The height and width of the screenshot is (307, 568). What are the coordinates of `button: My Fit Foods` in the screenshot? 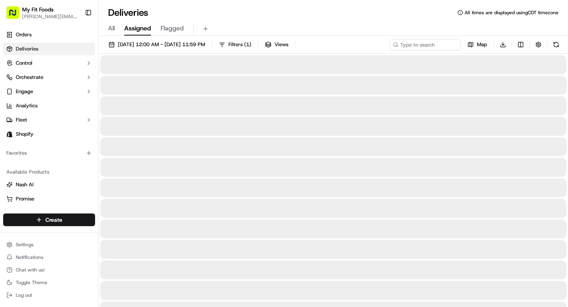 It's located at (38, 9).